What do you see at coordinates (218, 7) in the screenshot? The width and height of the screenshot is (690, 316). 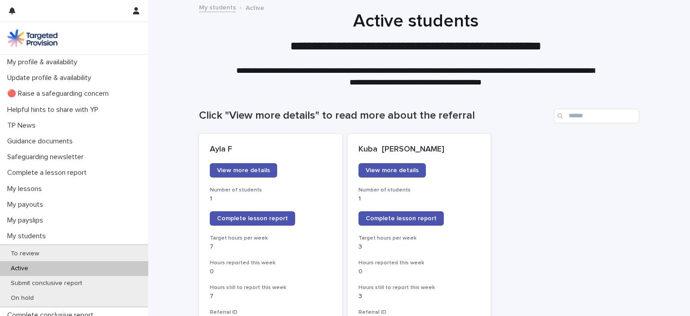 I see `a: My students` at bounding box center [218, 7].